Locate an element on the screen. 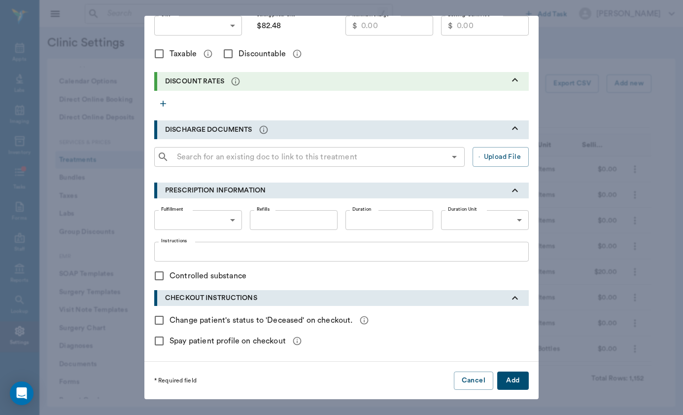 This screenshot has height=415, width=683. p: * Required field is located at coordinates (176, 380).